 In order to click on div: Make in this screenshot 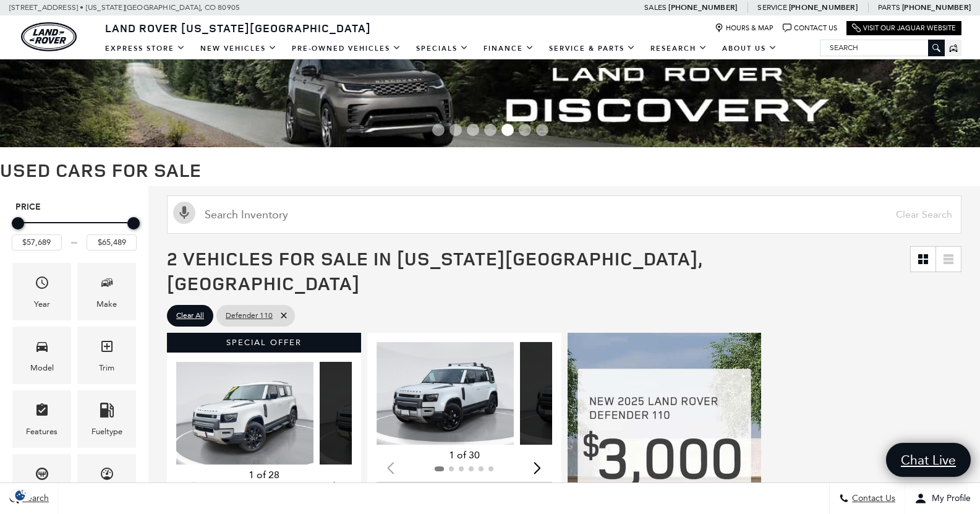, I will do `click(106, 305)`.